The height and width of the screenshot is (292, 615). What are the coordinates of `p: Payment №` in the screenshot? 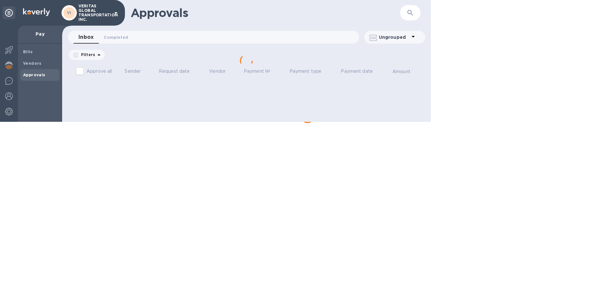 It's located at (257, 71).